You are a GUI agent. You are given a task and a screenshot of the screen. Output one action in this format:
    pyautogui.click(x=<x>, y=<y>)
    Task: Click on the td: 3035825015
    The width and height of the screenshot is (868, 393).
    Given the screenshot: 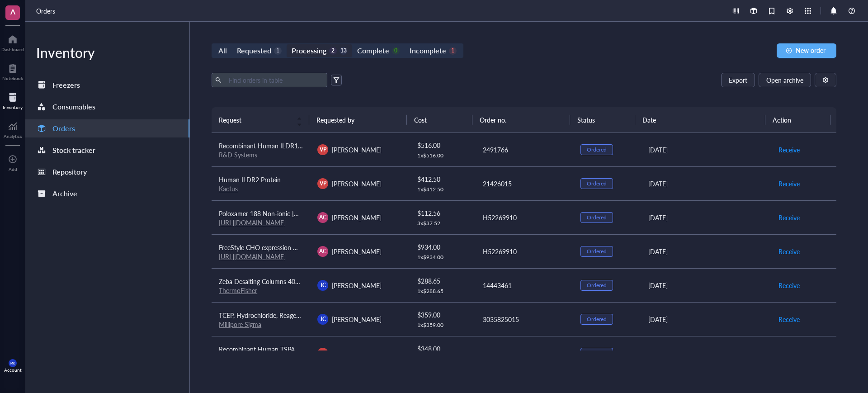 What is the action you would take?
    pyautogui.click(x=524, y=318)
    